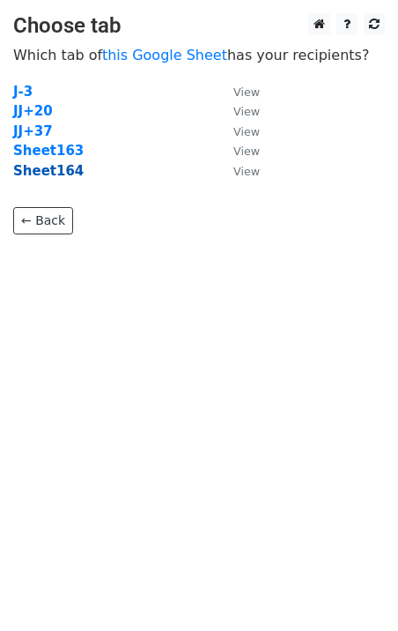  Describe the element at coordinates (33, 131) in the screenshot. I see `strong: JJ+37` at that location.